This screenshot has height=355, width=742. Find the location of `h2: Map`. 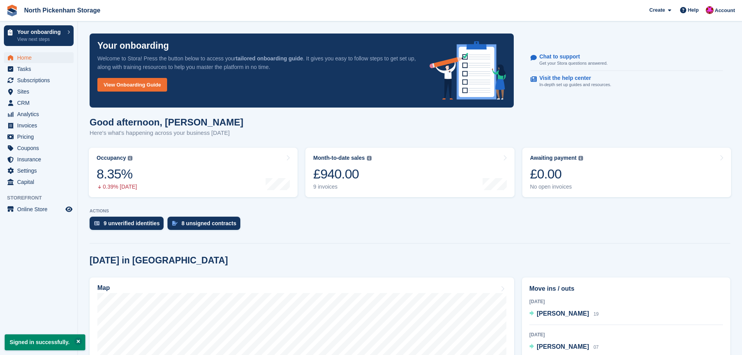

h2: Map is located at coordinates (104, 288).